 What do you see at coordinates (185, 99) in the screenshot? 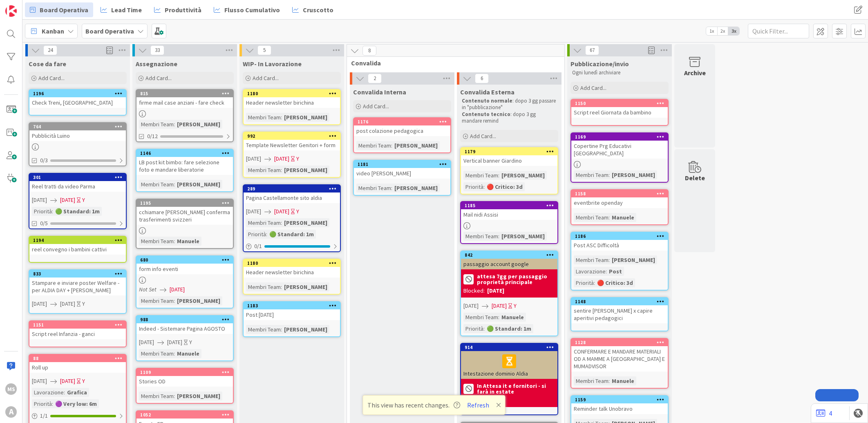
I see `div: 815firme mail case anziani - fare check` at bounding box center [185, 99].